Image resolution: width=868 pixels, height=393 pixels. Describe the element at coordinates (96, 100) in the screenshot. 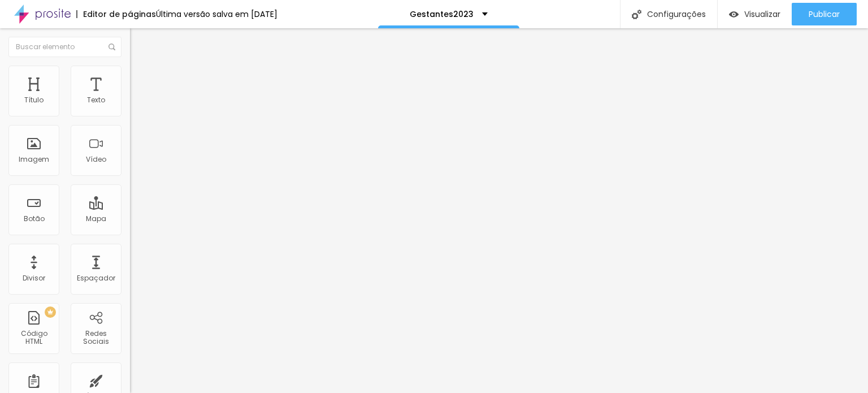

I see `font: Texto` at that location.